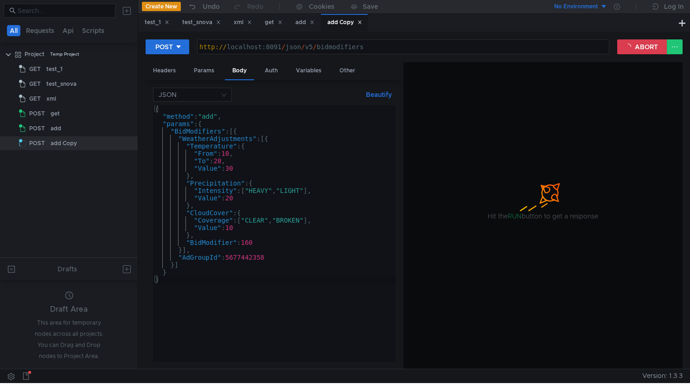  I want to click on div: Params, so click(204, 70).